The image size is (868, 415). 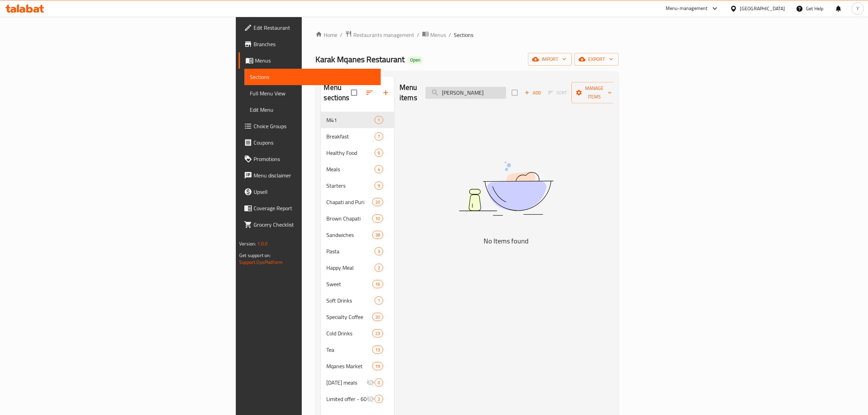 I want to click on span: Specialty Coffee, so click(x=349, y=316).